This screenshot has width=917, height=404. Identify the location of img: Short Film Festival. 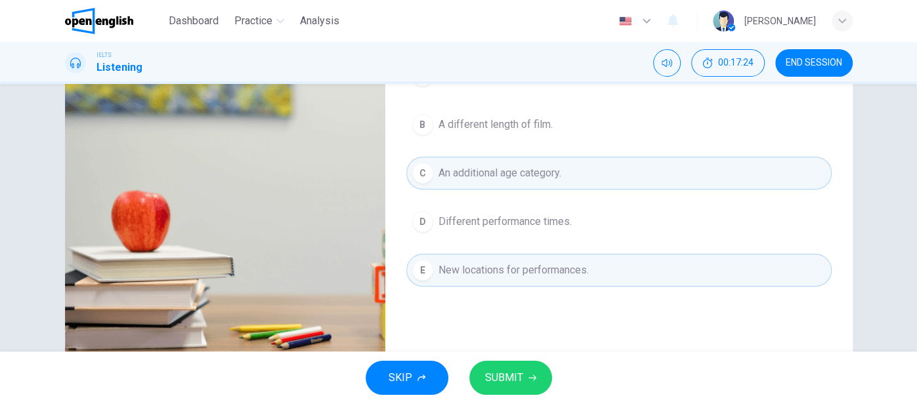
(225, 219).